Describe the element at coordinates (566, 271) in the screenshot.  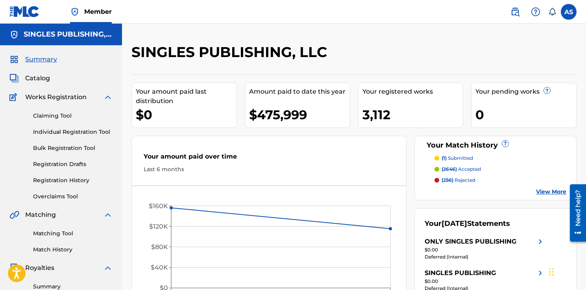
I see `div: Chat Widget` at that location.